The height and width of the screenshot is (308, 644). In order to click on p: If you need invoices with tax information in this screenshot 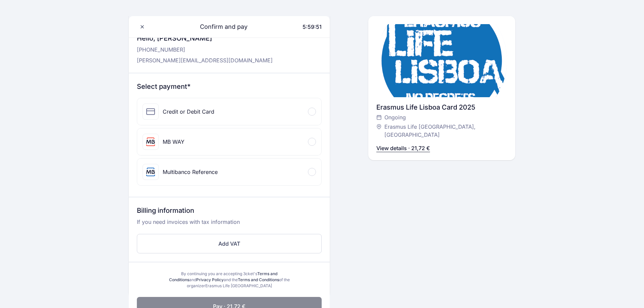, I will do `click(229, 224)`.